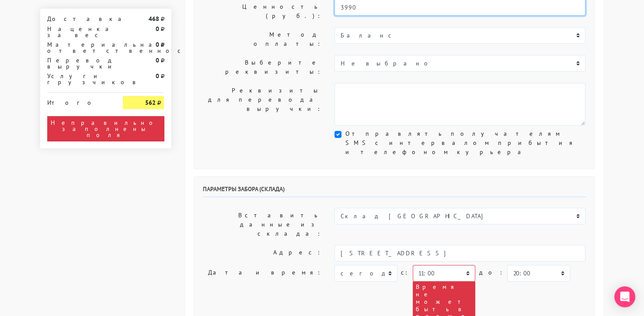 This screenshot has height=316, width=644. What do you see at coordinates (465, 143) in the screenshot?
I see `label: Отправлять получателям SMS с интервалом прибытия и телефоном курьера` at bounding box center [465, 143].